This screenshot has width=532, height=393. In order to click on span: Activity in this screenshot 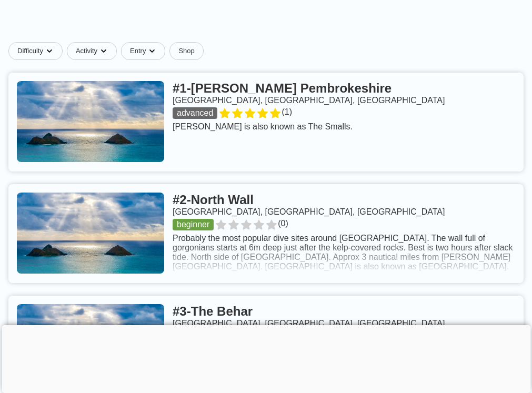, I will do `click(86, 51)`.